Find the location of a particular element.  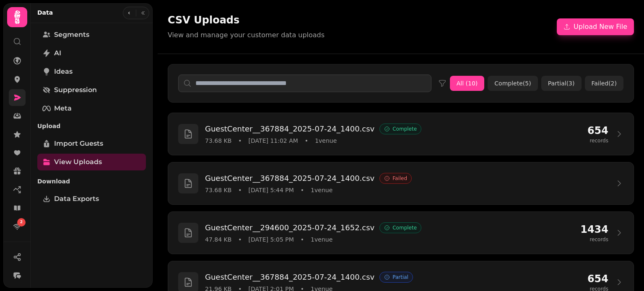

span: Segments is located at coordinates (72, 35).